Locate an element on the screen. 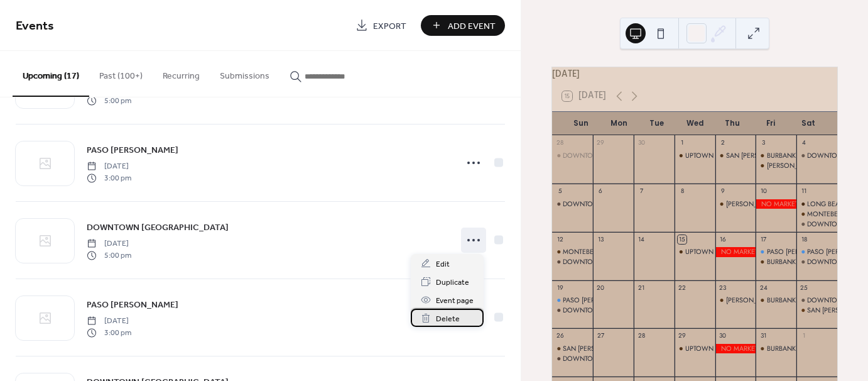  div: 26 is located at coordinates (560, 336).